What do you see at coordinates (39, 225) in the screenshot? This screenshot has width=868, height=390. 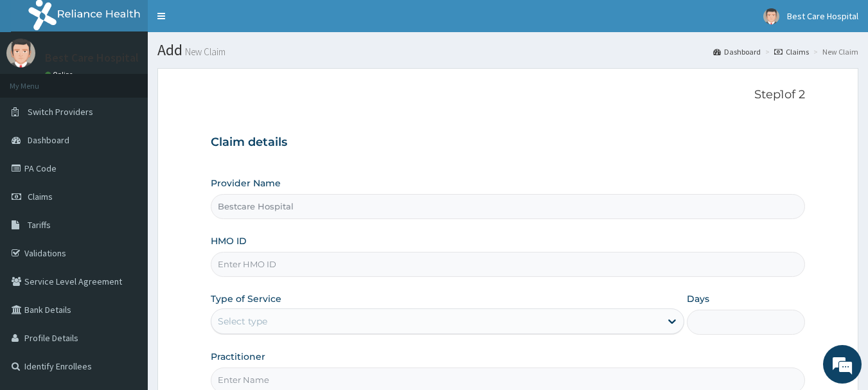 I see `span: Tariffs` at bounding box center [39, 225].